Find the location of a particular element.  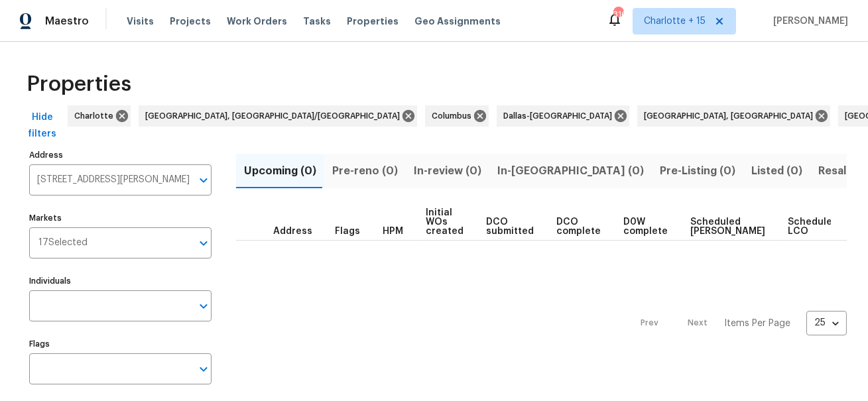

nav: Pagination Navigation is located at coordinates (737, 323).